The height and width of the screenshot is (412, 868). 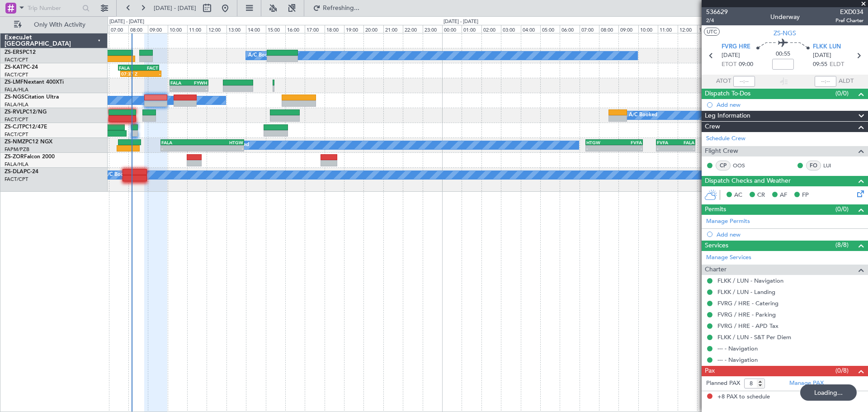 What do you see at coordinates (14, 172) in the screenshot?
I see `span: ZS-DLA` at bounding box center [14, 172].